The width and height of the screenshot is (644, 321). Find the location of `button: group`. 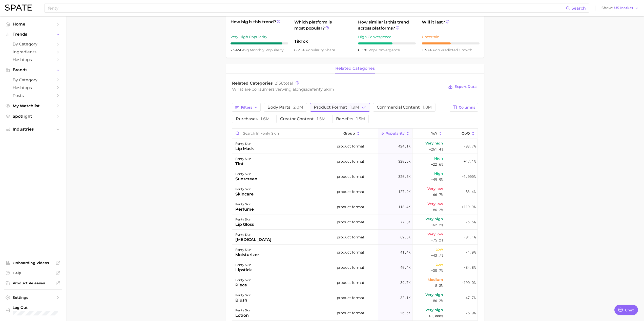

button: group is located at coordinates (357, 133).